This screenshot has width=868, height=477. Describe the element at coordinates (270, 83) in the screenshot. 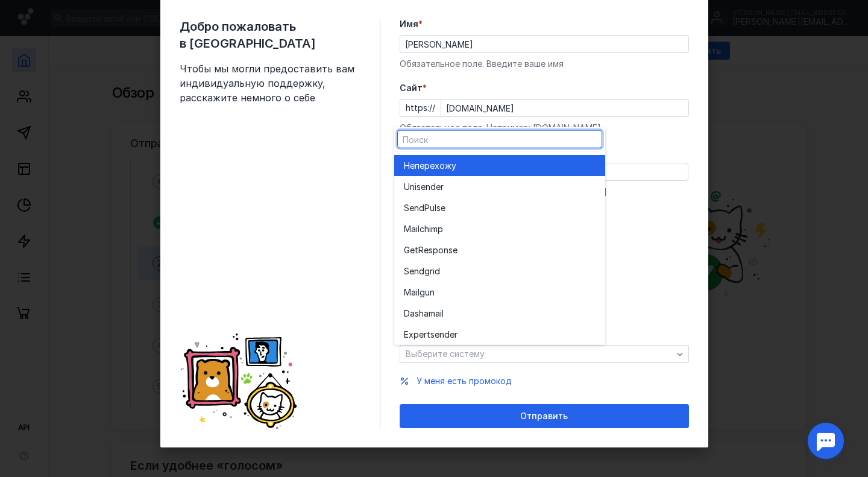

I see `span: Чтобы мы могли предоставить вам индивидуальную поддержку, расскажите немного о себе` at that location.